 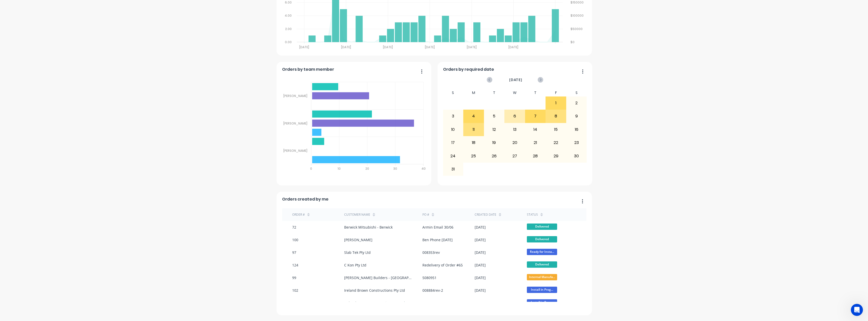 I want to click on div: 102, so click(x=295, y=290).